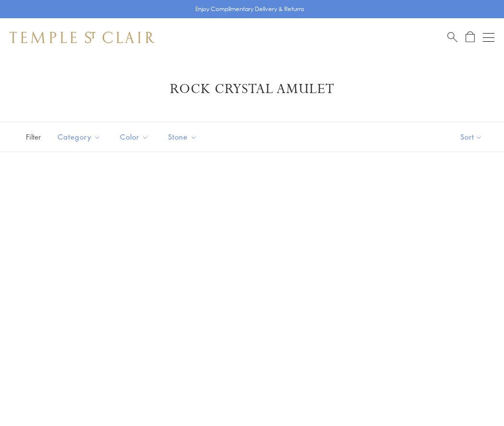  Describe the element at coordinates (80, 137) in the screenshot. I see `span: Category` at that location.